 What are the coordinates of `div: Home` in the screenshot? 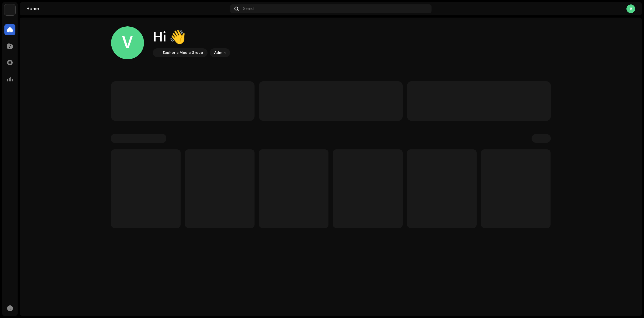 It's located at (127, 9).